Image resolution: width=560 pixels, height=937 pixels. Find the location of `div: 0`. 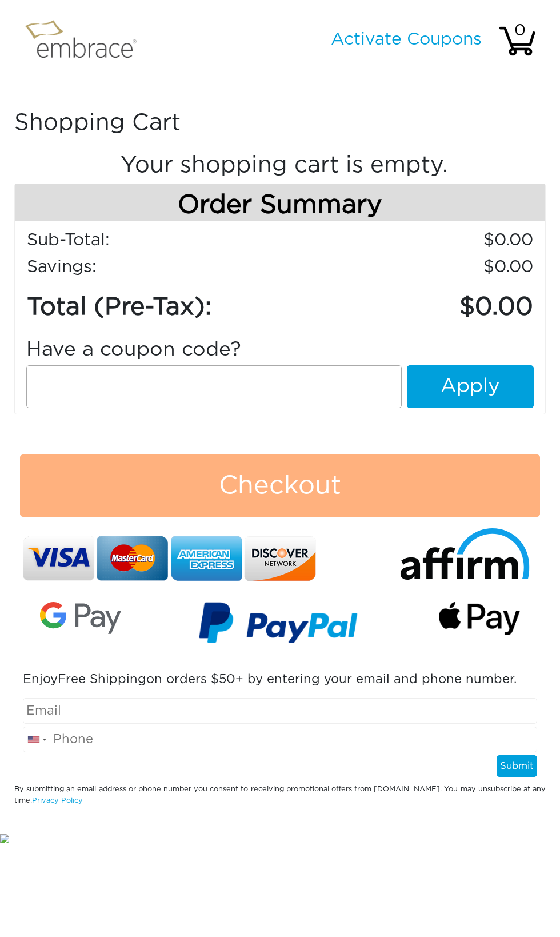

div: 0 is located at coordinates (520, 31).